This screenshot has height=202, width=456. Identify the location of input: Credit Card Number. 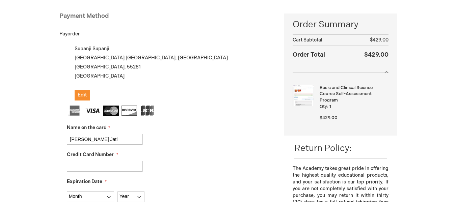
(105, 166).